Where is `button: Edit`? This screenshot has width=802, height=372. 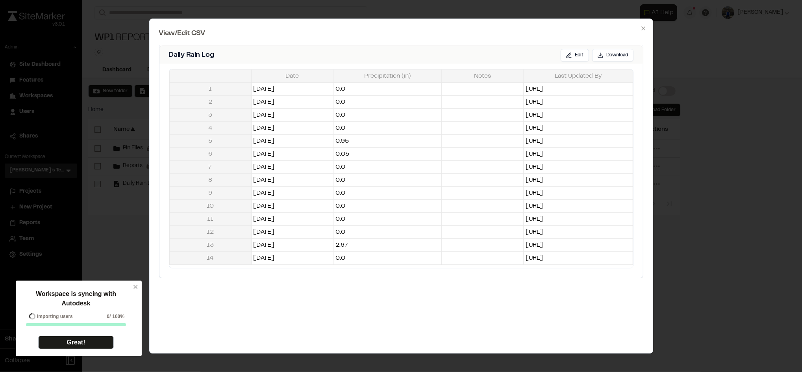
button: Edit is located at coordinates (575, 55).